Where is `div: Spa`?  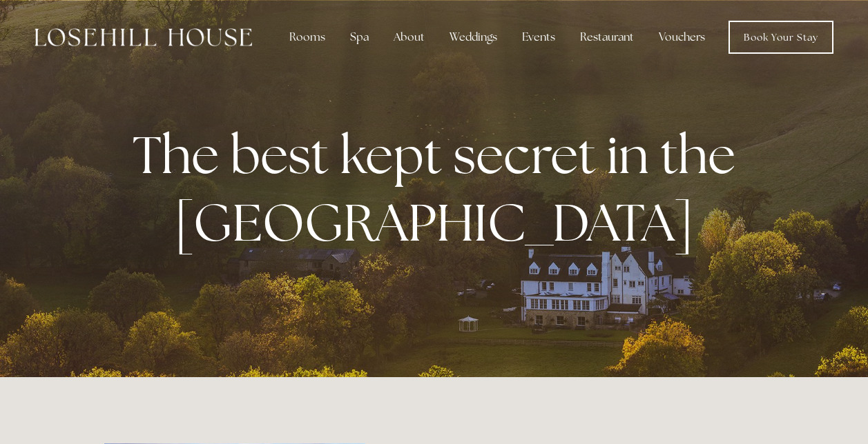 div: Spa is located at coordinates (359, 38).